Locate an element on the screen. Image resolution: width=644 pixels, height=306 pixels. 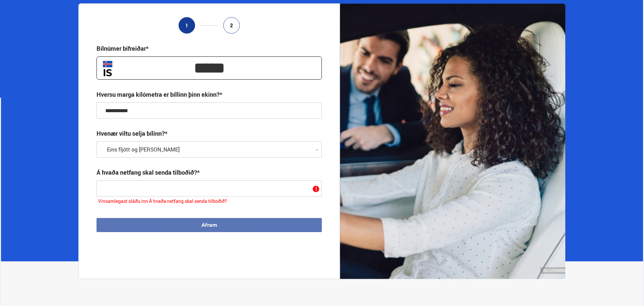
button: Áfram is located at coordinates (209, 225).